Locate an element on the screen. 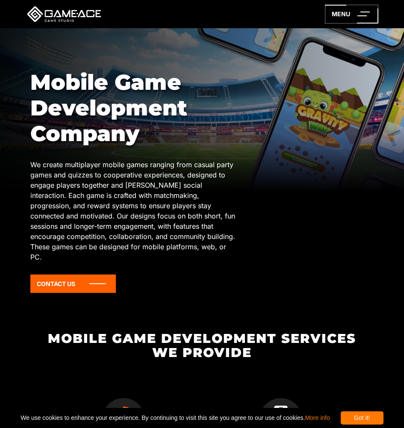 The image size is (404, 428). a: menu is located at coordinates (352, 14).